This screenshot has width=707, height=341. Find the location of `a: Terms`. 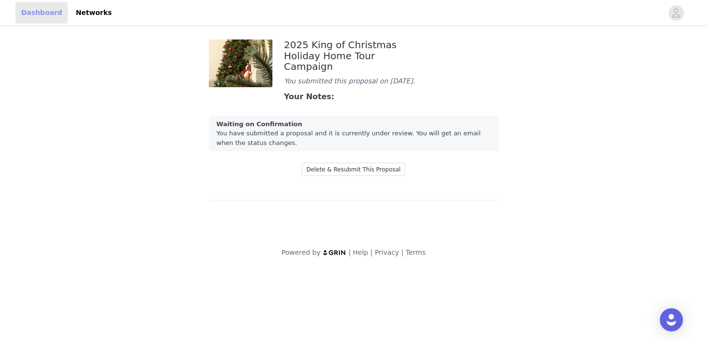

a: Terms is located at coordinates (416, 252).